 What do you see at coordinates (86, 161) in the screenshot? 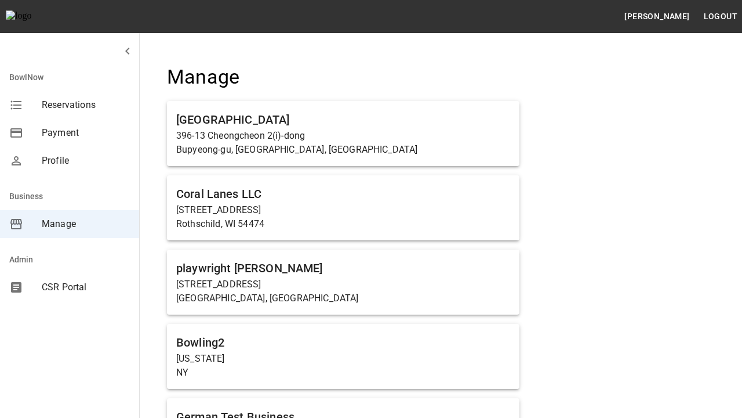
I see `span: Profile` at bounding box center [86, 161].